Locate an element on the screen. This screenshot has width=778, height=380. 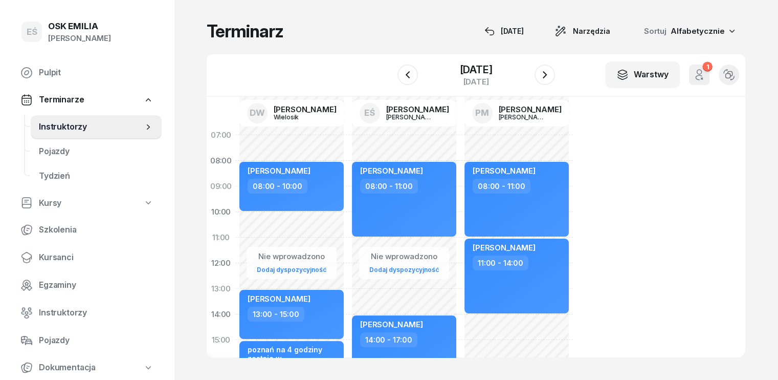
span: PM is located at coordinates (482, 113).